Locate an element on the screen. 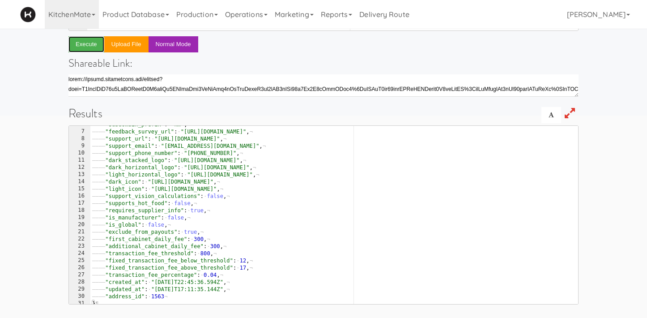 The height and width of the screenshot is (318, 647). button: Upload file is located at coordinates (126, 44).